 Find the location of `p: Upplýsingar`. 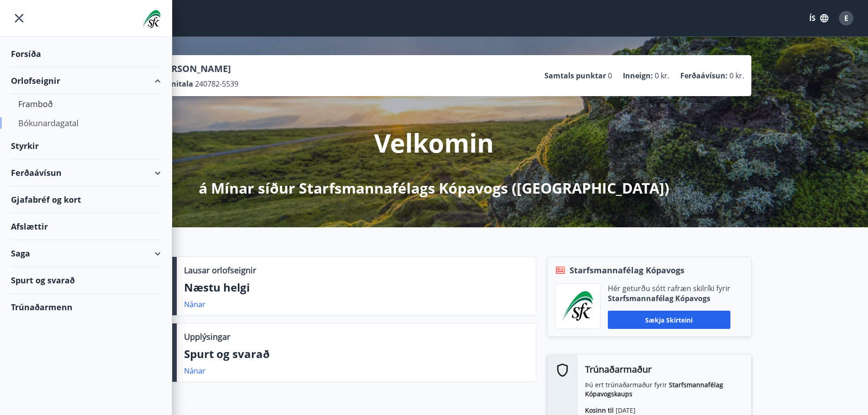

p: Upplýsingar is located at coordinates (207, 336).